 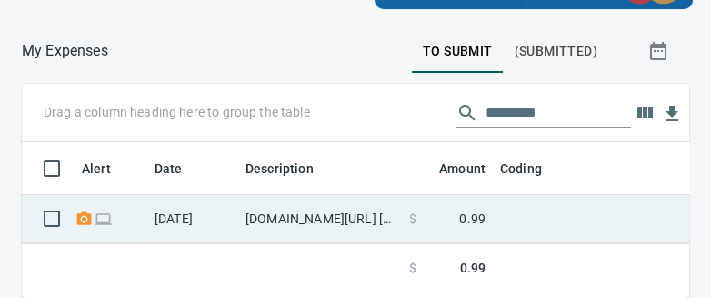 What do you see at coordinates (84, 217) in the screenshot?
I see `span: Receipt Required` at bounding box center [84, 217].